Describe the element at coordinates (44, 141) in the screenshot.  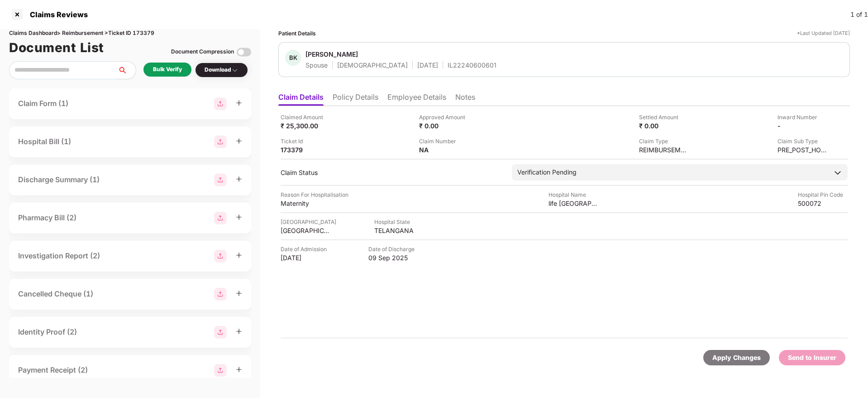
I see `div: Hospital Bill (1)` at that location.